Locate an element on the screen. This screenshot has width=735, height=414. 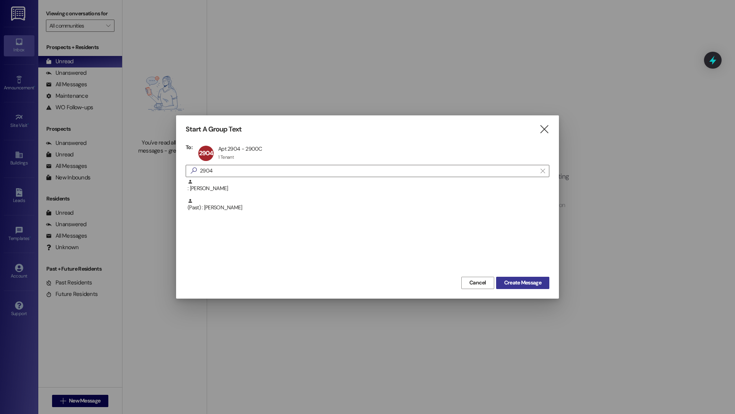
div: 1 Tenant is located at coordinates (226, 157).